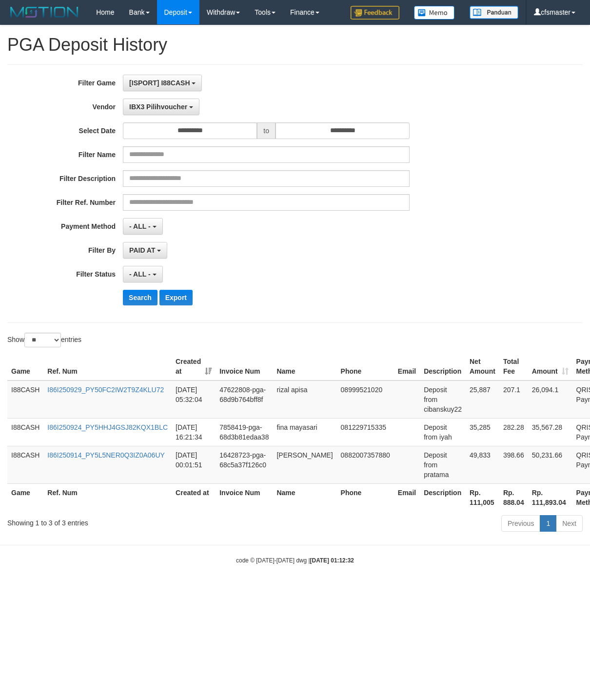 This screenshot has width=590, height=700. What do you see at coordinates (513, 497) in the screenshot?
I see `th: Rp. 888.04` at bounding box center [513, 497].